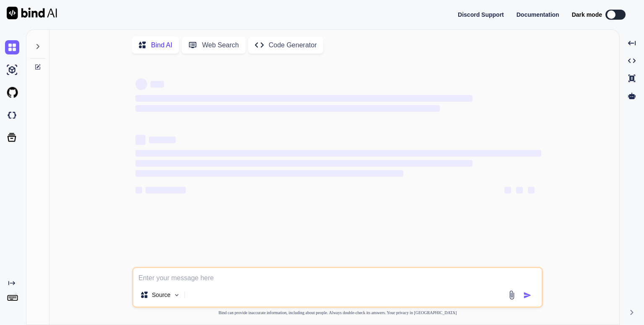  What do you see at coordinates (12, 47) in the screenshot?
I see `img: chat` at bounding box center [12, 47].